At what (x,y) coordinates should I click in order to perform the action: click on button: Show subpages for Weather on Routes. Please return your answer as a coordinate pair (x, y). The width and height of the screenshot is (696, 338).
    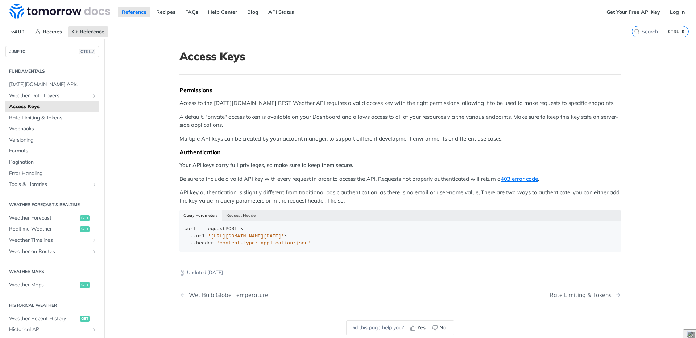
    Looking at the image, I should click on (94, 251).